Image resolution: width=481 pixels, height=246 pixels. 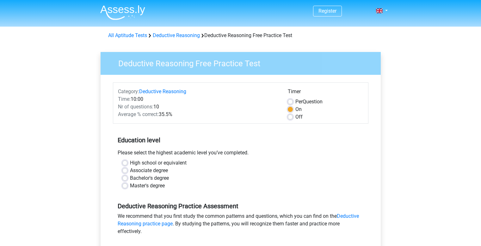 What do you see at coordinates (198, 99) in the screenshot?
I see `div: 10:00` at bounding box center [198, 99].